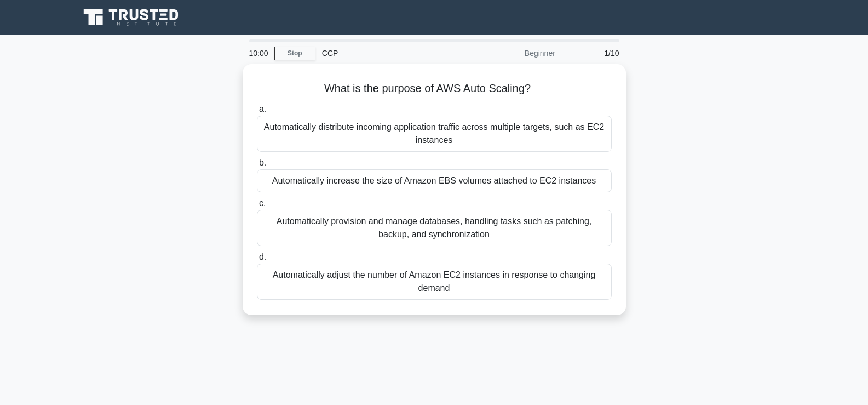  Describe the element at coordinates (434, 180) in the screenshot. I see `div: Automatically increase the size of Amazon EBS volumes attached to EC2 instances` at that location.